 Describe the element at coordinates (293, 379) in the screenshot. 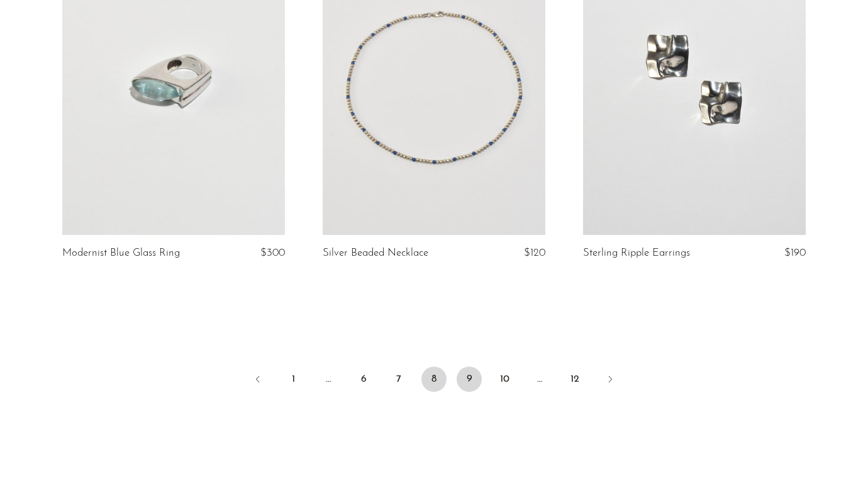

I see `a: 1` at that location.